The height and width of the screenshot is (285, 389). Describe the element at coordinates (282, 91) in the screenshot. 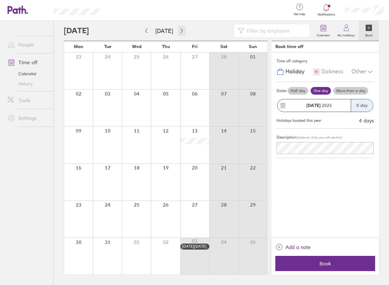

I see `span: Dates` at that location.